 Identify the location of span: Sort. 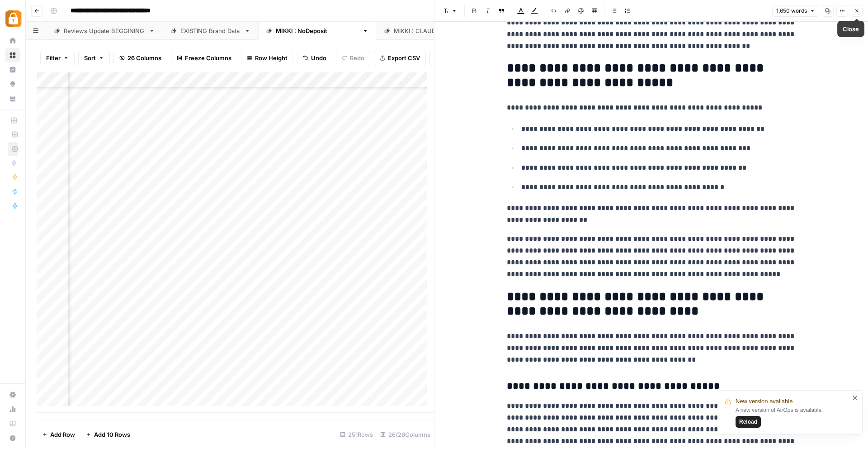
(90, 58).